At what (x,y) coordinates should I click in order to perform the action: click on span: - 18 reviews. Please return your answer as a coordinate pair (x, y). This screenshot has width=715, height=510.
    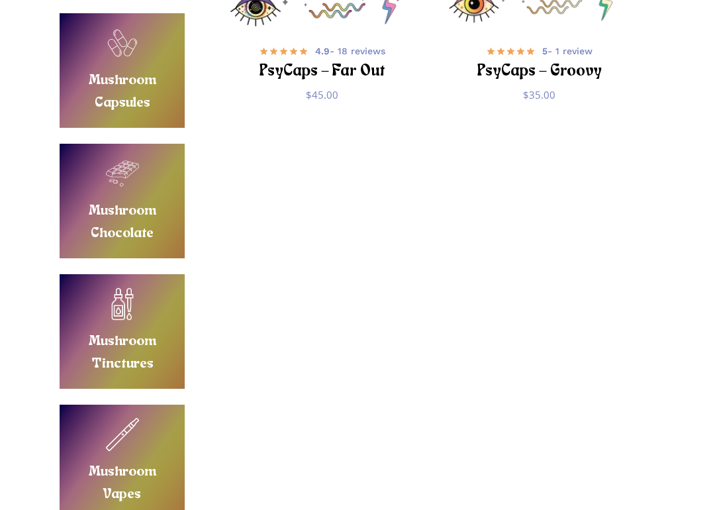
    Looking at the image, I should click on (350, 52).